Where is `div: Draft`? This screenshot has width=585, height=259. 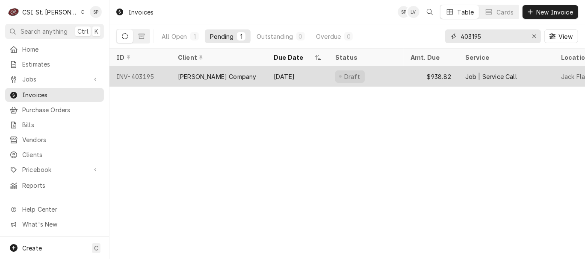
div: Draft is located at coordinates (352, 76).